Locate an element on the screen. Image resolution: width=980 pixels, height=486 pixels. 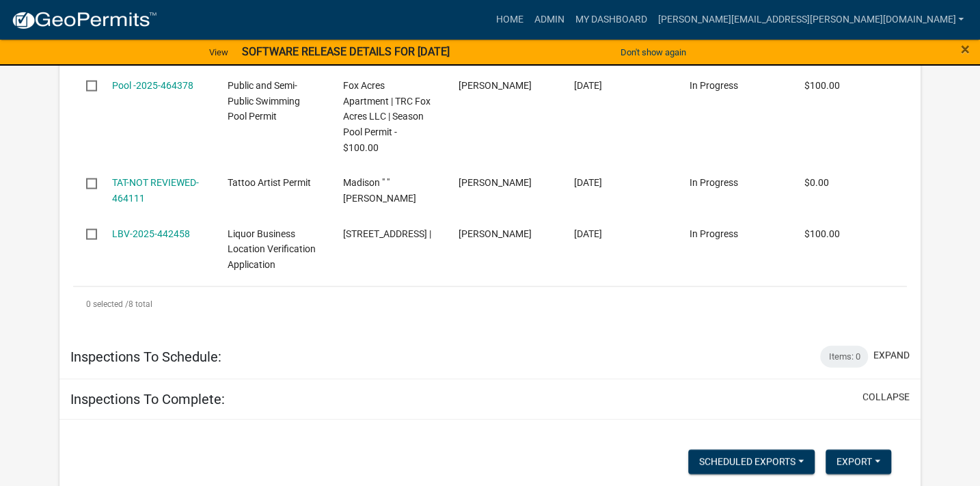
button: collapse is located at coordinates (886, 398).